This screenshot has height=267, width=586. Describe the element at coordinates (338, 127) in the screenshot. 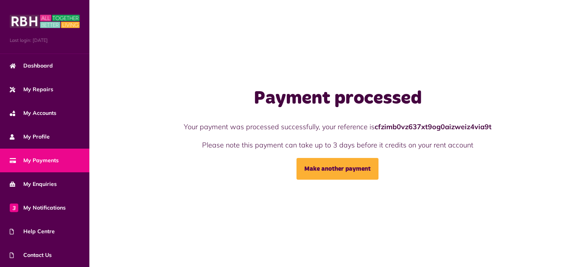

I see `p: Your payment was processed successfully, your reference is` at that location.